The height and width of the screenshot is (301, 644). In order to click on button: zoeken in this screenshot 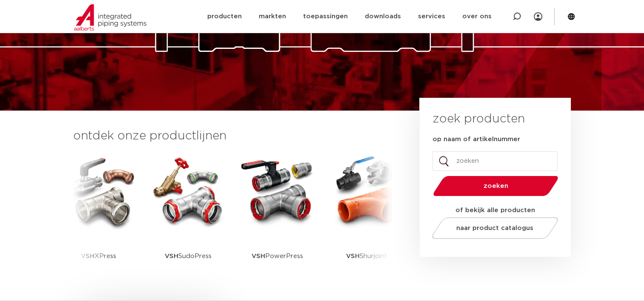, I will do `click(495, 186)`.